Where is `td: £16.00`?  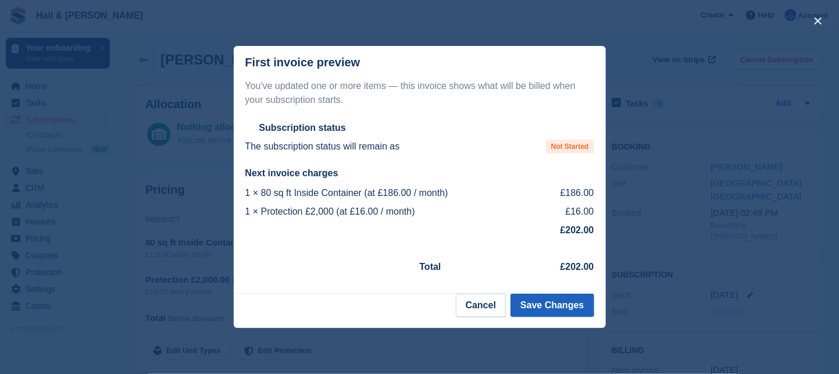
td: £16.00 is located at coordinates (569, 212).